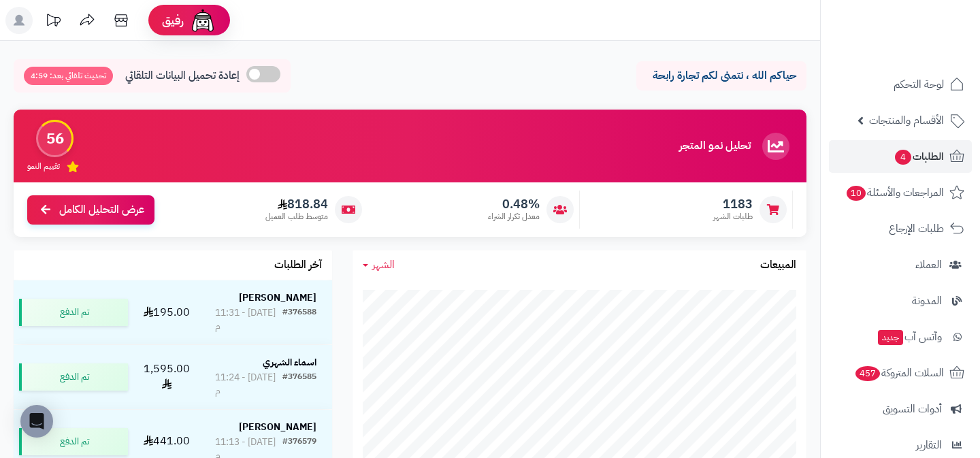  What do you see at coordinates (53, 22) in the screenshot?
I see `a: تحديثات المنصة` at bounding box center [53, 22].